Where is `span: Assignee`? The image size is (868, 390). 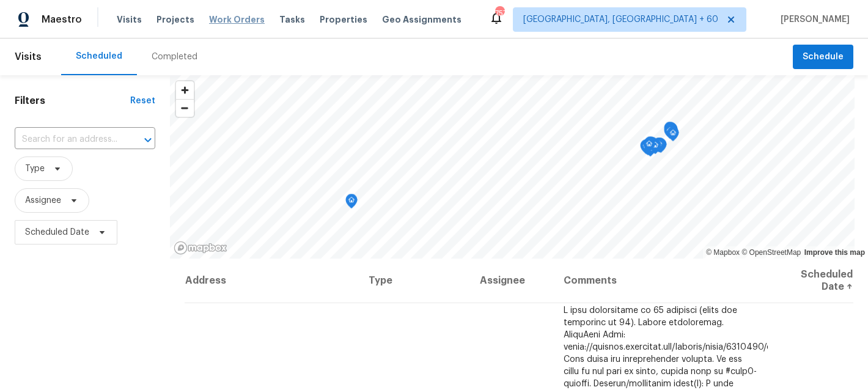 span: Assignee is located at coordinates (43, 201).